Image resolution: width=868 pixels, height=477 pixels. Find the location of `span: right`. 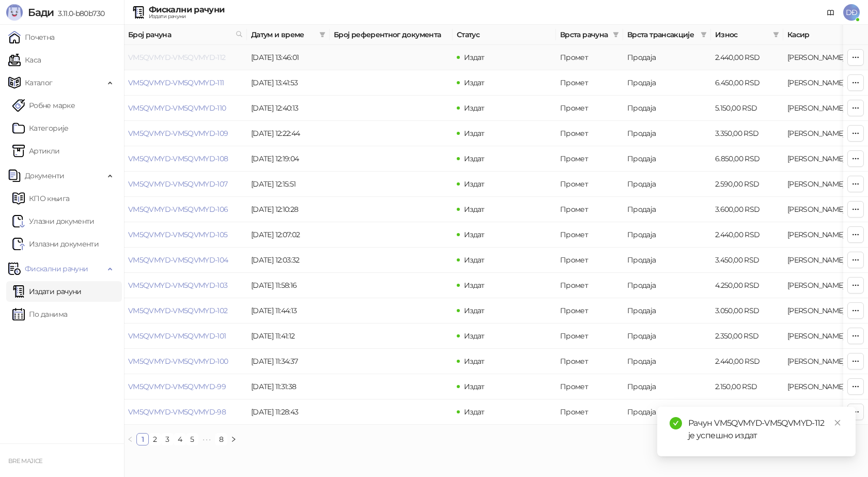

span: right is located at coordinates (234, 439).